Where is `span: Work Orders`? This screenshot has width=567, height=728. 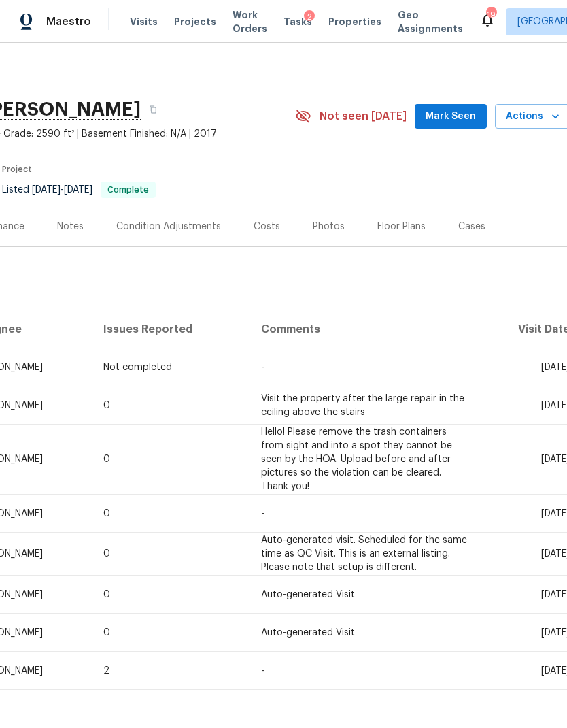 span: Work Orders is located at coordinates (249, 22).